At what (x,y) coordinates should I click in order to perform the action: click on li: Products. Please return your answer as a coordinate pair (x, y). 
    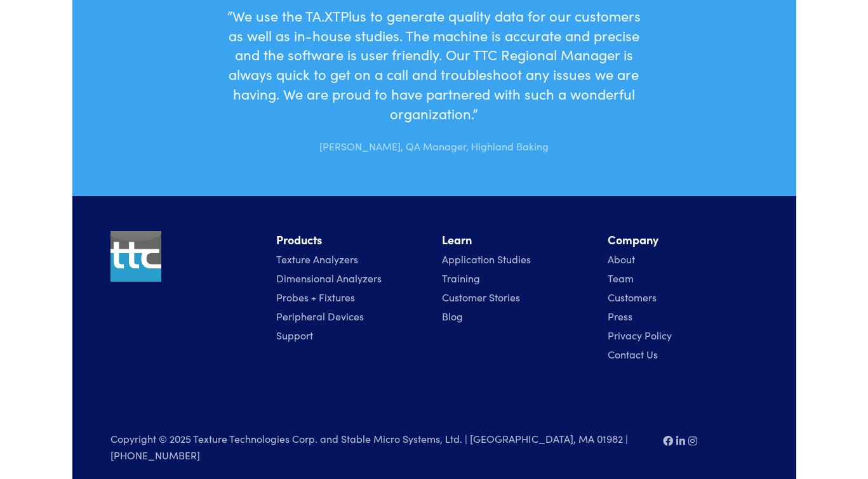
    Looking at the image, I should click on (351, 240).